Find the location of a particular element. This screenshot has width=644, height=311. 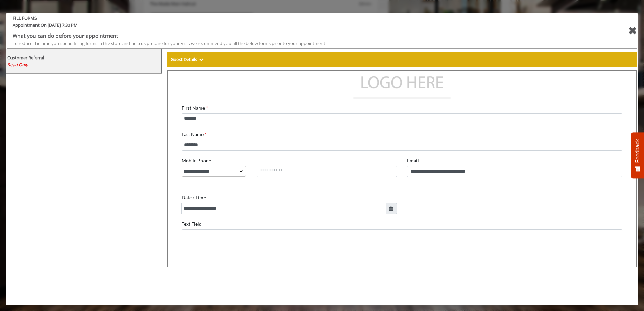

label: Email is located at coordinates (241, 85).